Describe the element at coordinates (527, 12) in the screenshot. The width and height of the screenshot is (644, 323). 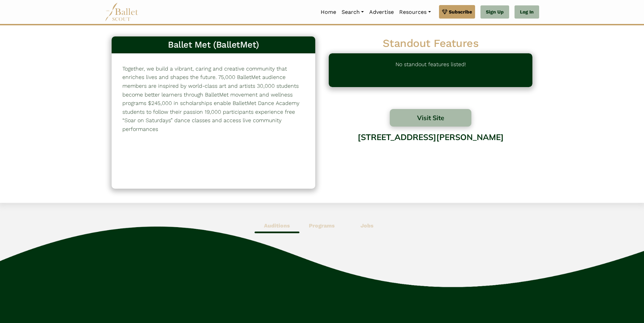
I see `a: Log In` at that location.